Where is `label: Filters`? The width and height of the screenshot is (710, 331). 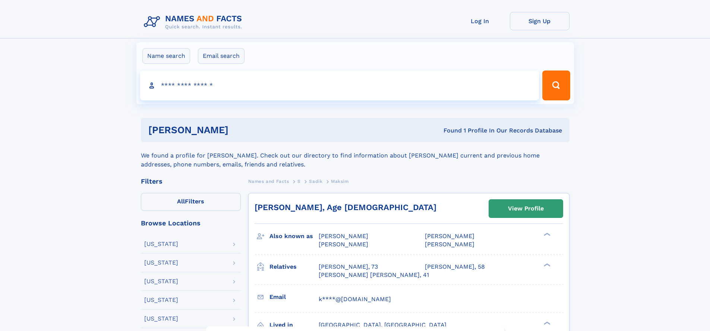
label: Filters is located at coordinates (191, 202).